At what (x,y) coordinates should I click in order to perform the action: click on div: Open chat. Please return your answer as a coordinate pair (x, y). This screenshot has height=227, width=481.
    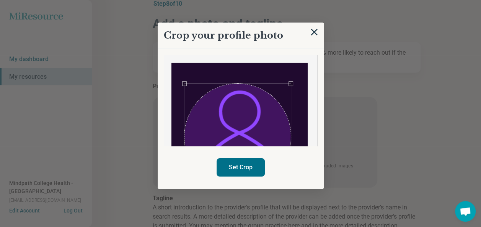
    Looking at the image, I should click on (465, 211).